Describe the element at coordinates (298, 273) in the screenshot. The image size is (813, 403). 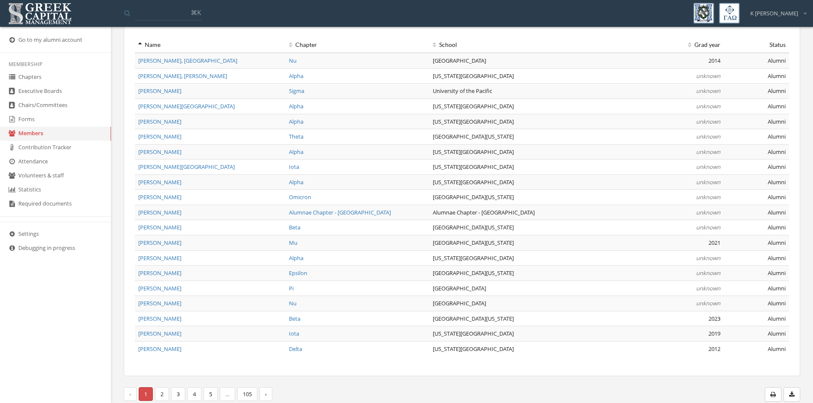
I see `a: Epsilon` at that location.